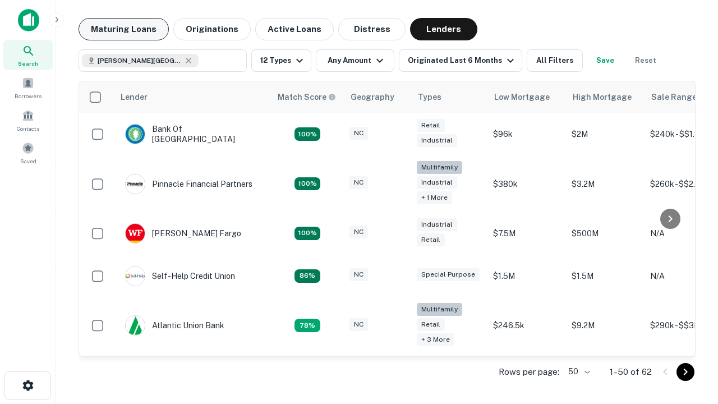  What do you see at coordinates (306, 97) in the screenshot?
I see `h6: Match Score` at bounding box center [306, 97].